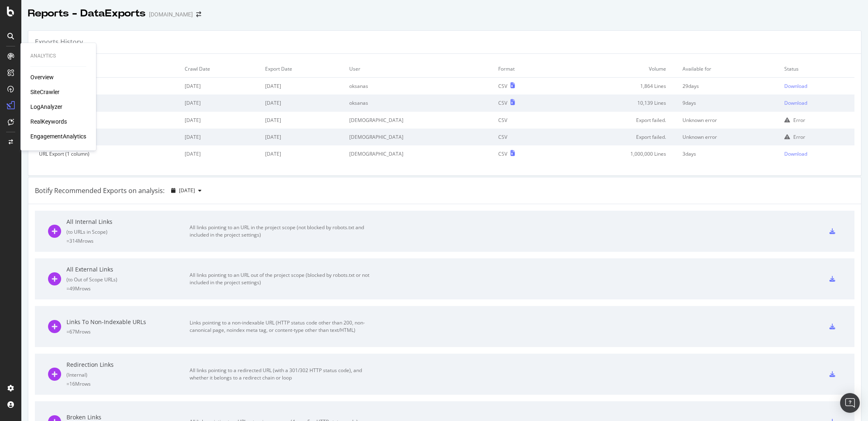 The width and height of the screenshot is (868, 421). What do you see at coordinates (729, 154) in the screenshot?
I see `td: 3 days` at bounding box center [729, 154].